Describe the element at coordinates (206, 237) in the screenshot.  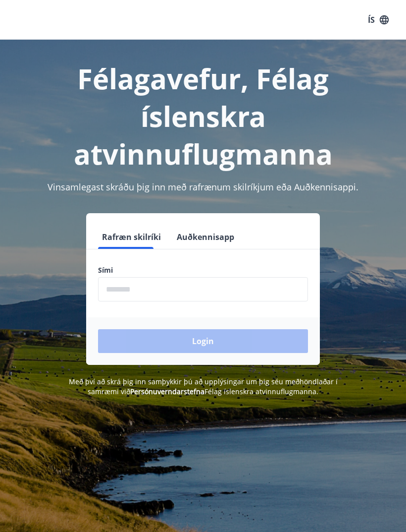
I see `button: Auðkennisapp` at that location.